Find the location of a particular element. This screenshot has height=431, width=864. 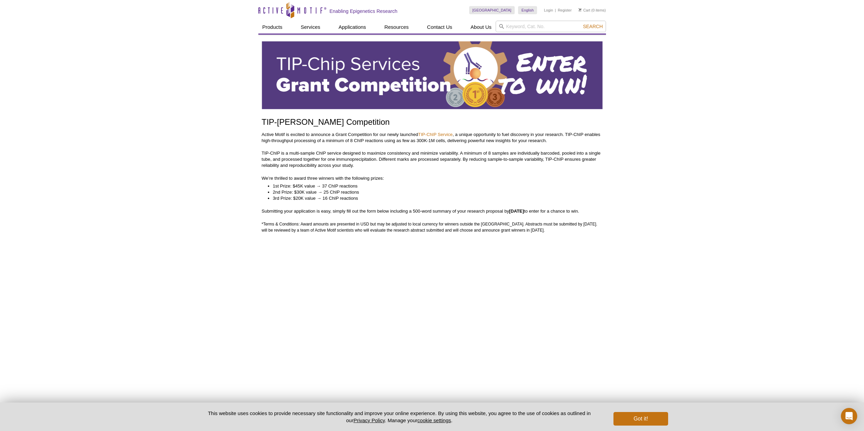

a: English is located at coordinates (527, 10).